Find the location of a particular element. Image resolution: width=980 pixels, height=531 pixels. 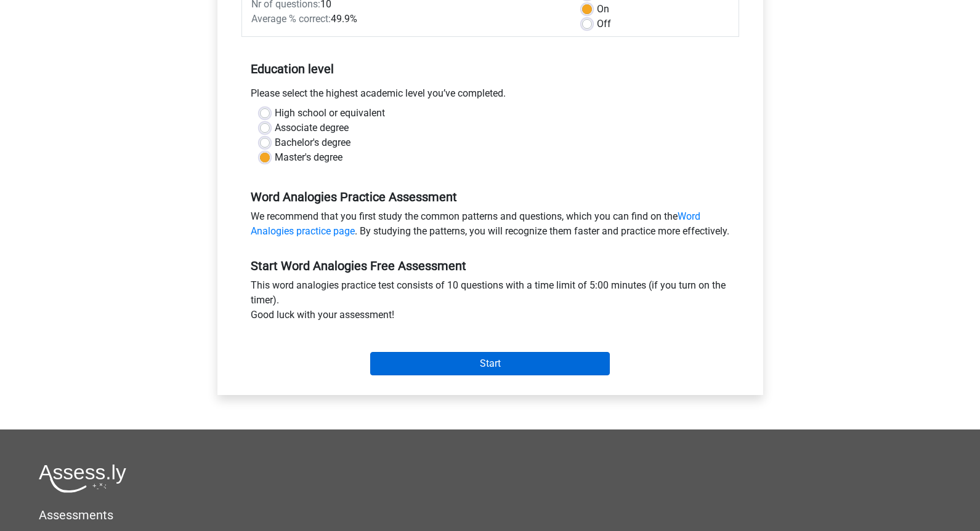

span: Average % correct: is located at coordinates (291, 19).